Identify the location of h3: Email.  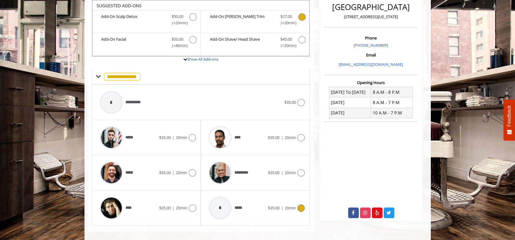
(370, 55).